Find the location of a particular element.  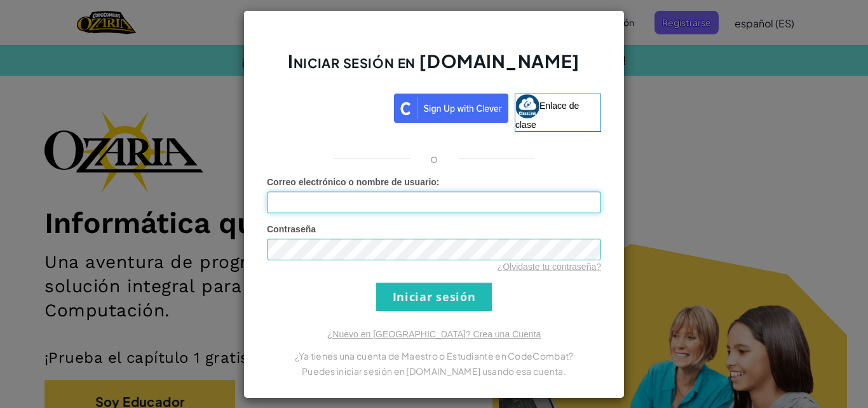

font: Correo electrónico o nombre de usuario is located at coordinates (352, 182).